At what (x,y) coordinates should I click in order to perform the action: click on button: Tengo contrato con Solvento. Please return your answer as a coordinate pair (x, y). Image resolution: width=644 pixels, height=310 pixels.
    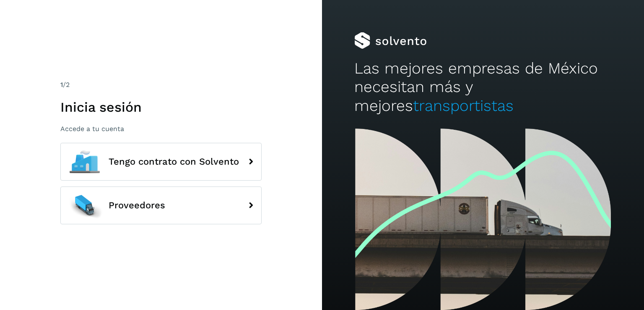
    Looking at the image, I should click on (161, 162).